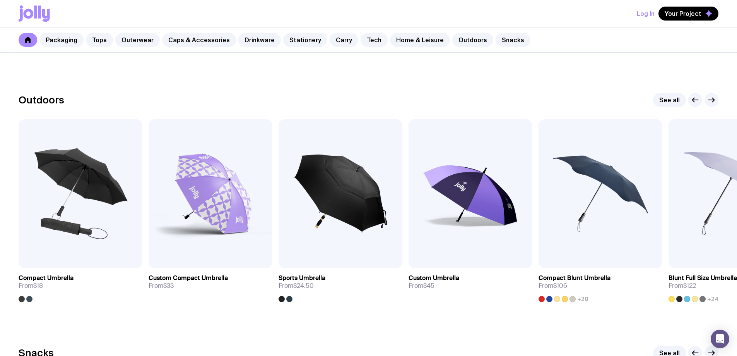 This screenshot has width=737, height=356. What do you see at coordinates (560, 285) in the screenshot?
I see `span: $106` at bounding box center [560, 285].